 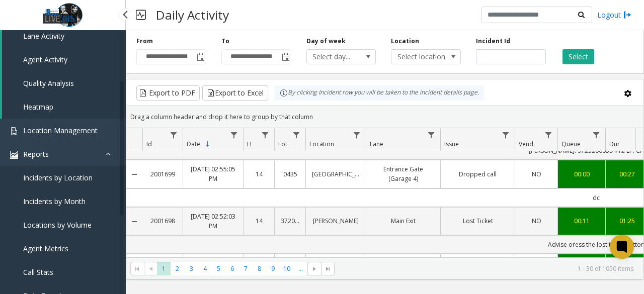 What do you see at coordinates (208, 144) in the screenshot?
I see `span: Sortable` at bounding box center [208, 144].